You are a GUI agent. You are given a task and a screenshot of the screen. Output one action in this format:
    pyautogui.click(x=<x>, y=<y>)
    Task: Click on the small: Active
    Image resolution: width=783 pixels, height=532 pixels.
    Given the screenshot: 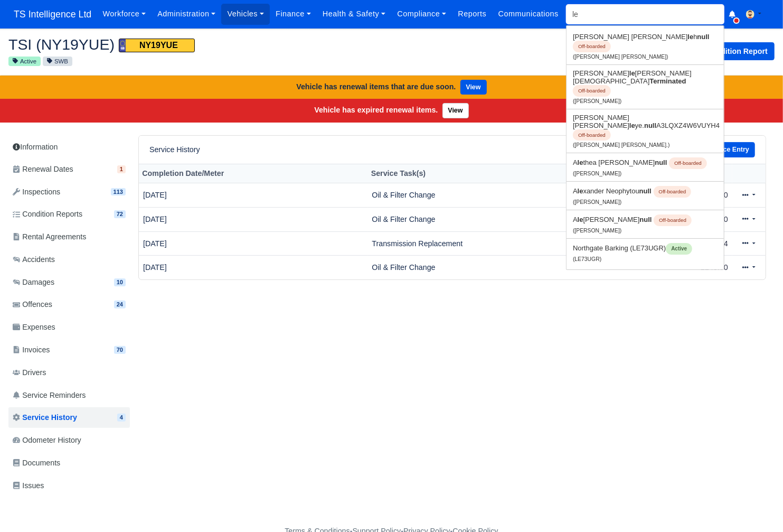 What is the action you would take?
    pyautogui.click(x=24, y=61)
    